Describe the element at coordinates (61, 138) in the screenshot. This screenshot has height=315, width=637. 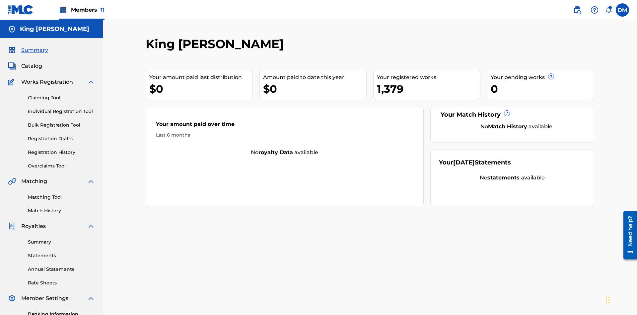
I see `a: Registration Drafts` at that location.